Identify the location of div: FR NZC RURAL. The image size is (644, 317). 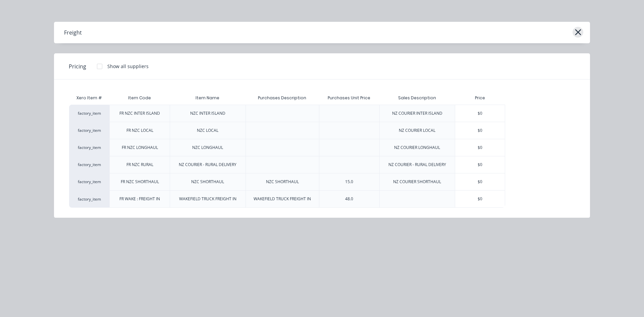
(140, 165).